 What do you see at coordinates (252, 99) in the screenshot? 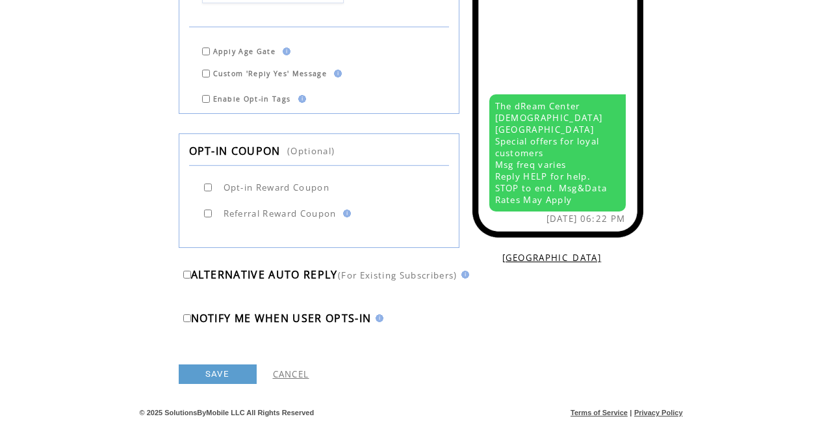
I see `span: Enable Opt-in Tags` at bounding box center [252, 99].